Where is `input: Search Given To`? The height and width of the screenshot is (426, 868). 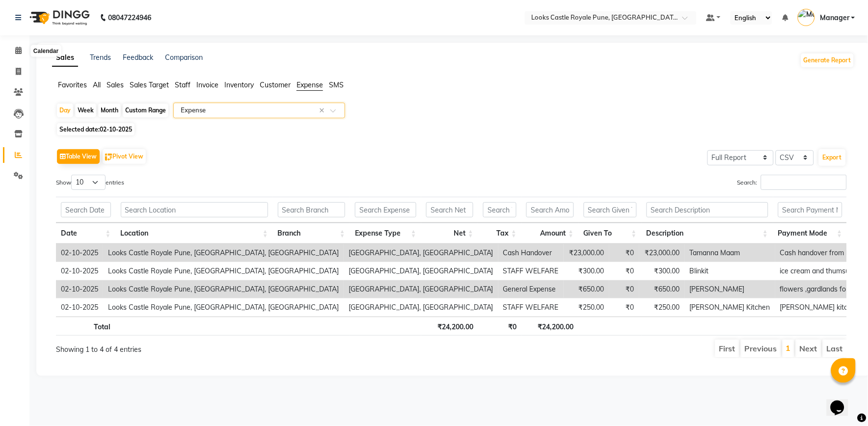
input: Search Given To is located at coordinates (610, 210).